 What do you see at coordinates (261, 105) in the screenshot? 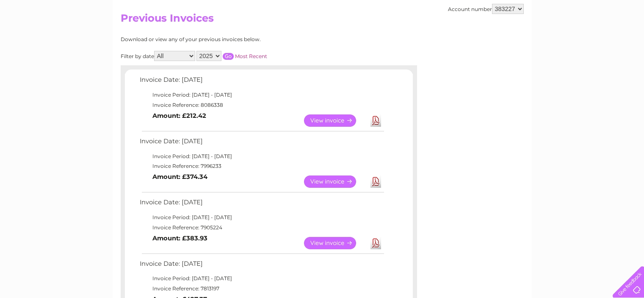
I see `td: Invoice Reference: 8086338` at bounding box center [261, 105].